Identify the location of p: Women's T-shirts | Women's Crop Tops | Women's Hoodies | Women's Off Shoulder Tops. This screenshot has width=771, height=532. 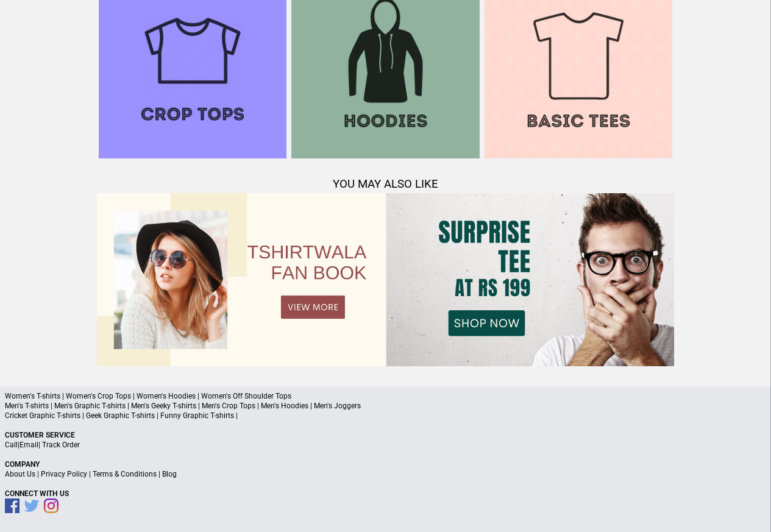
(386, 396).